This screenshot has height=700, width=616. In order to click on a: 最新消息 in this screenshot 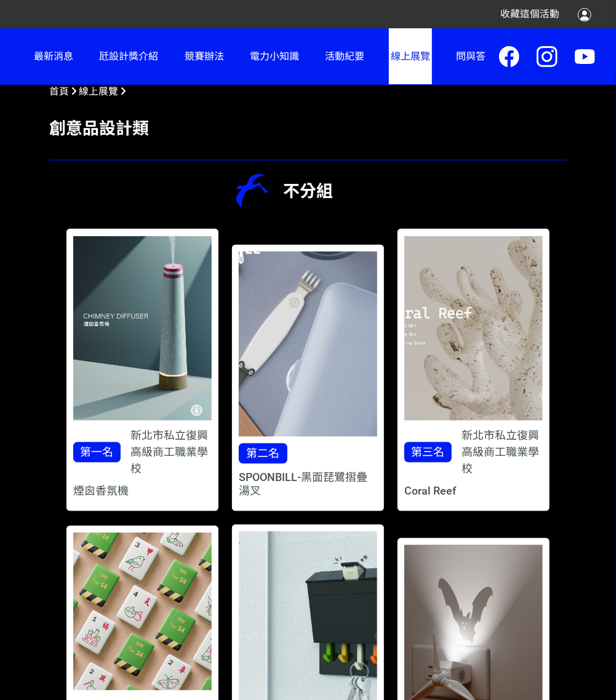, I will do `click(53, 56)`.